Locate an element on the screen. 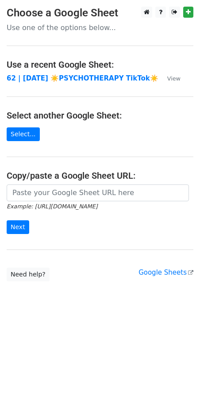  a: Google Sheets is located at coordinates (166, 272).